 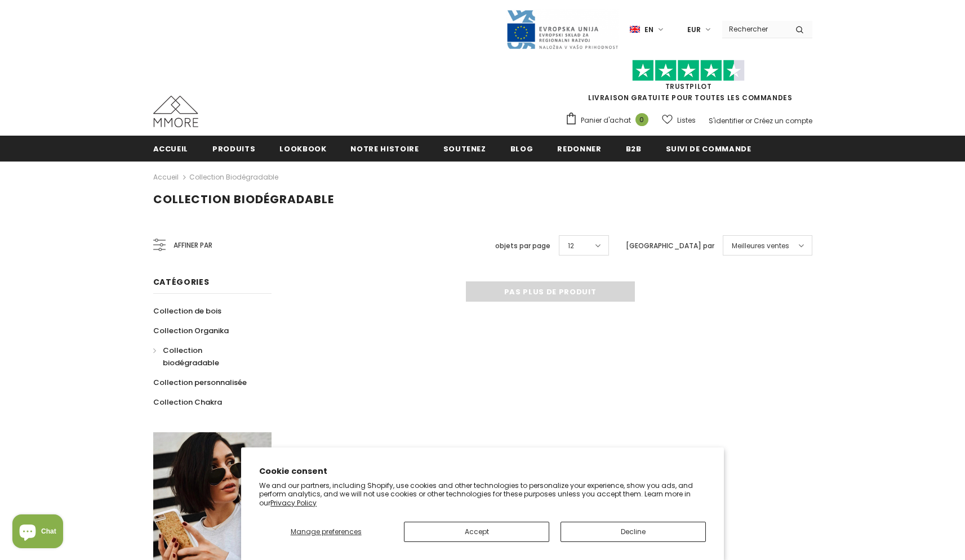 I want to click on a: Privacy Policy, so click(x=293, y=502).